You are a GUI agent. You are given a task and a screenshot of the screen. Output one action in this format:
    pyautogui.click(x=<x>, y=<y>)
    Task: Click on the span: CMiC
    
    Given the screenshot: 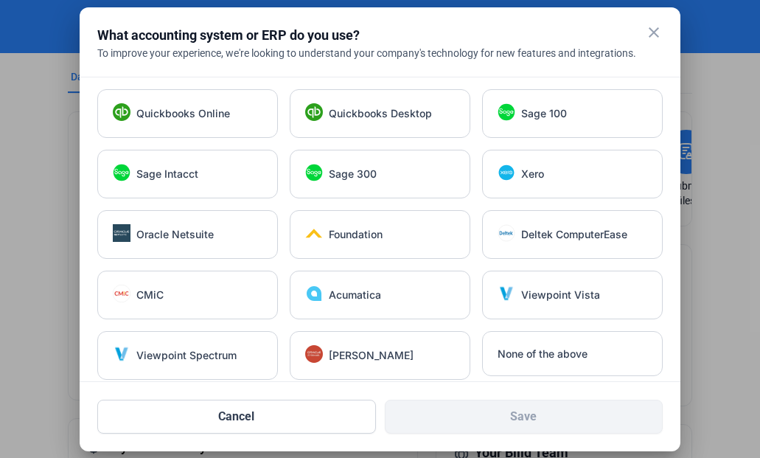 What is the action you would take?
    pyautogui.click(x=150, y=295)
    